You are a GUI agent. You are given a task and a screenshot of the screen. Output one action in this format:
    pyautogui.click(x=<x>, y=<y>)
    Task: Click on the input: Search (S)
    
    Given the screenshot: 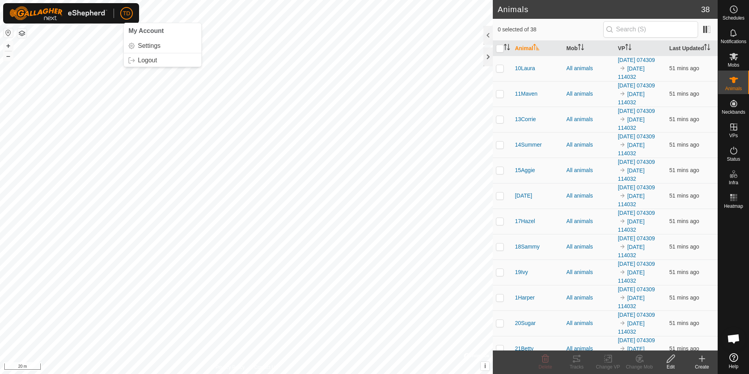 What is the action you would take?
    pyautogui.click(x=651, y=29)
    